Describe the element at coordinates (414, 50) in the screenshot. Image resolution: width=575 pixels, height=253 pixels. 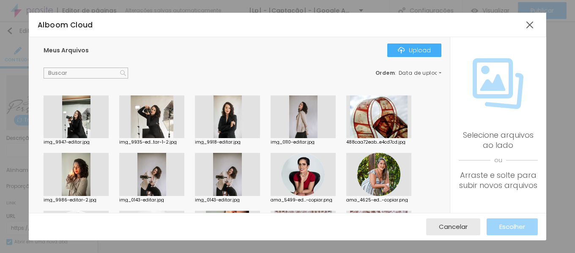
I see `button: IconeUpload` at that location.